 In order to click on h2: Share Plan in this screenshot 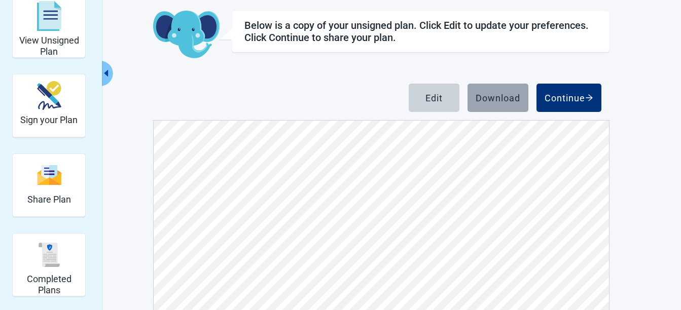, I will do `click(49, 200)`.